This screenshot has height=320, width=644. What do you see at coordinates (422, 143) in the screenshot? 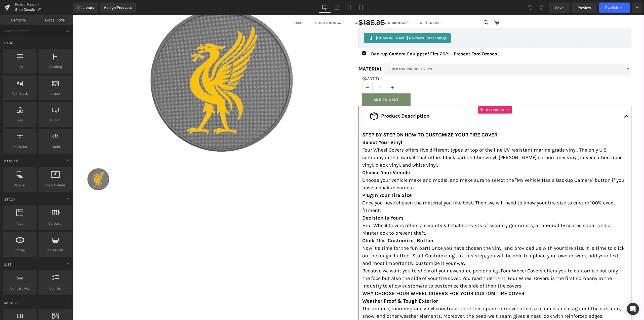
I see `p: Four Wheel Covers offers five different types of top of the line UV-resistant marine-grade vinyl....` at bounding box center [422, 143].